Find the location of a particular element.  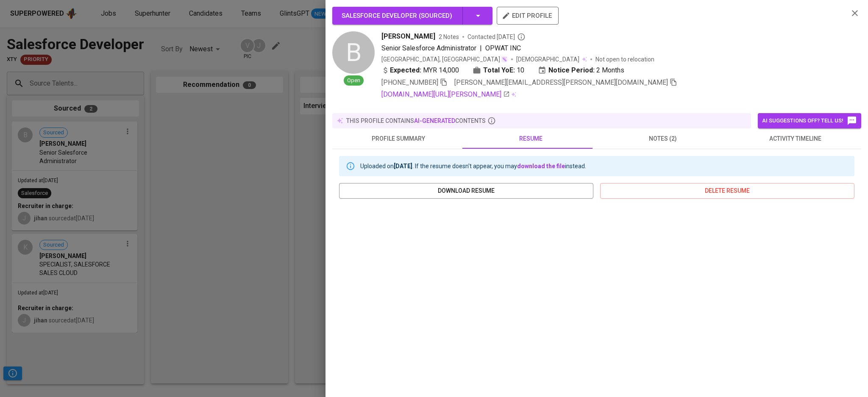

span: OPWAT INC is located at coordinates (503, 48).